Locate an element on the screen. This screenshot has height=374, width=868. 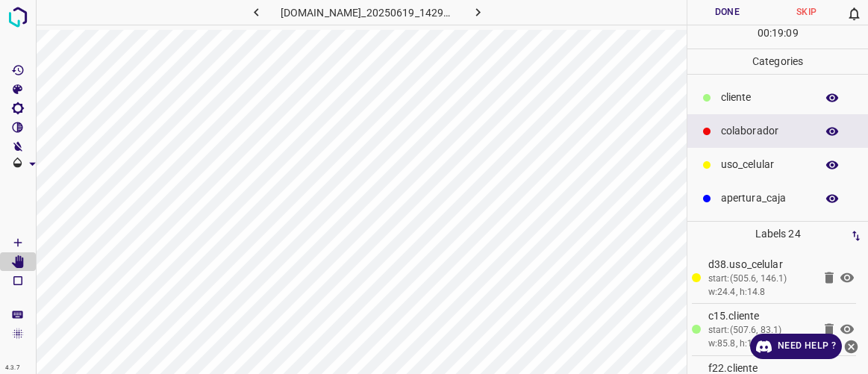
div: start:(505.6, 146.1) w:24.4, h:14.8 is located at coordinates (760, 285).